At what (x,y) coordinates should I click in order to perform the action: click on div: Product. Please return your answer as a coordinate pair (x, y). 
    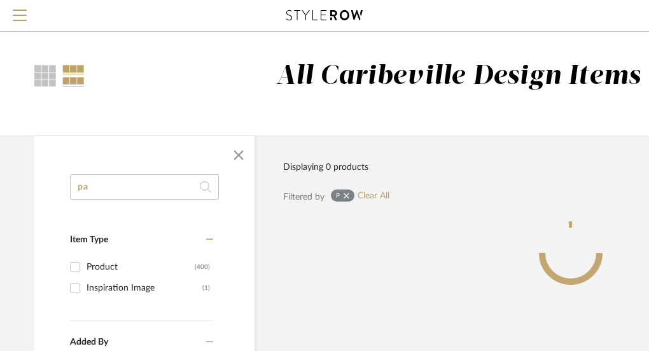
    Looking at the image, I should click on (141, 267).